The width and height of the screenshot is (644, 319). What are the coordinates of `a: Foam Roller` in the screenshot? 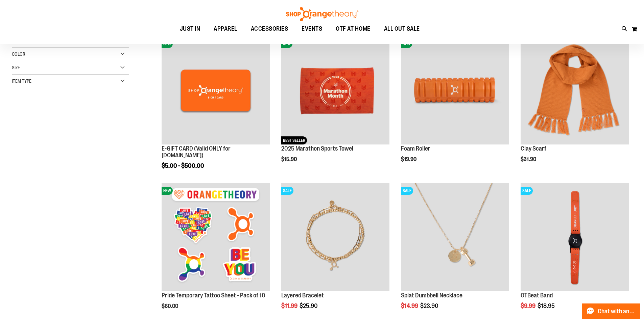 It's located at (415, 148).